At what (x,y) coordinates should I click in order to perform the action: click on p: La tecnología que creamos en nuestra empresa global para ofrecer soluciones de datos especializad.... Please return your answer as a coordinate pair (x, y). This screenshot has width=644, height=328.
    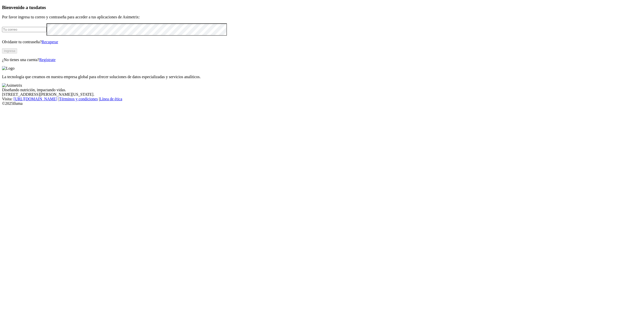
    Looking at the image, I should click on (322, 77).